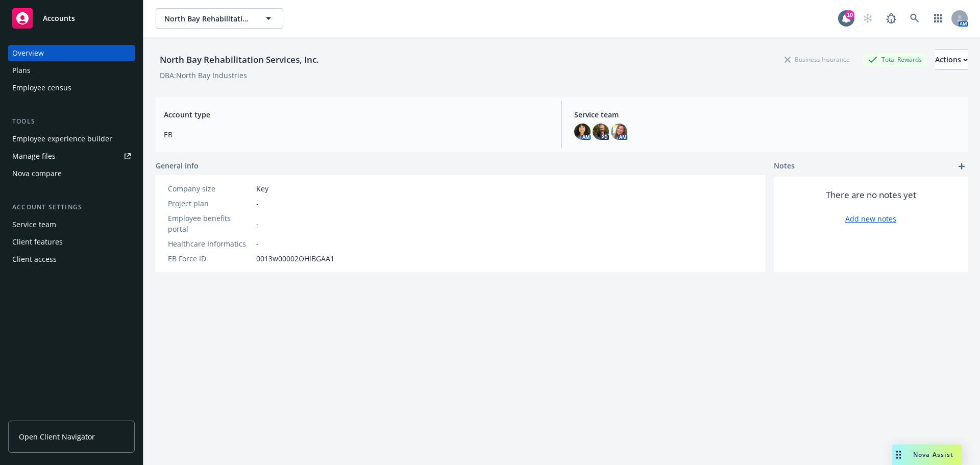 This screenshot has width=980, height=465. I want to click on div: Healthcare Informatics, so click(210, 243).